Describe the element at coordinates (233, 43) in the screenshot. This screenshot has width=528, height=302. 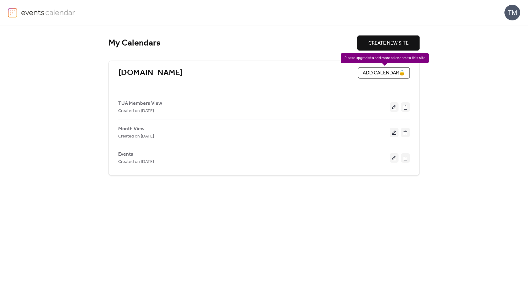
I see `div: My Calendars` at that location.